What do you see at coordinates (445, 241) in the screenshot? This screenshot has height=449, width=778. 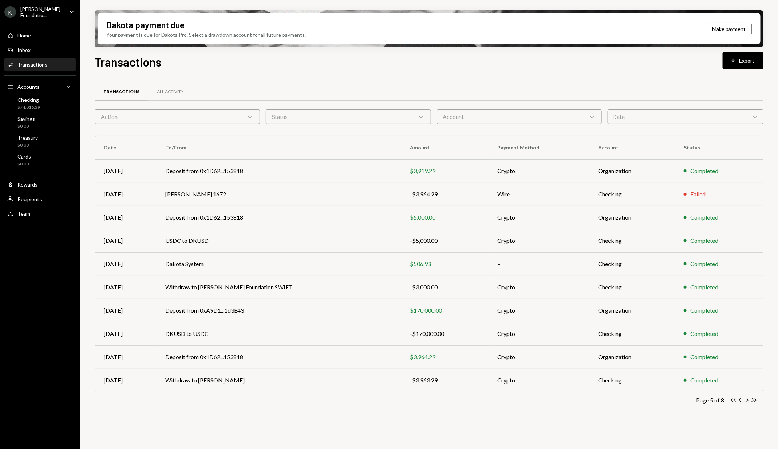 I see `div: -$5,000.00` at bounding box center [445, 241].